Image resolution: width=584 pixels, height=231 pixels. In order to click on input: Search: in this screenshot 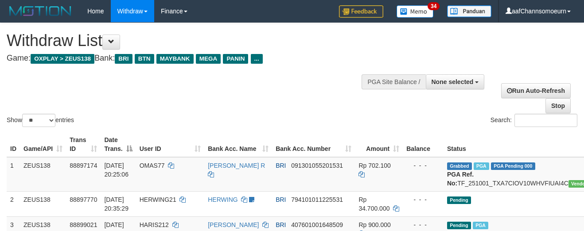, I will do `click(546, 120)`.